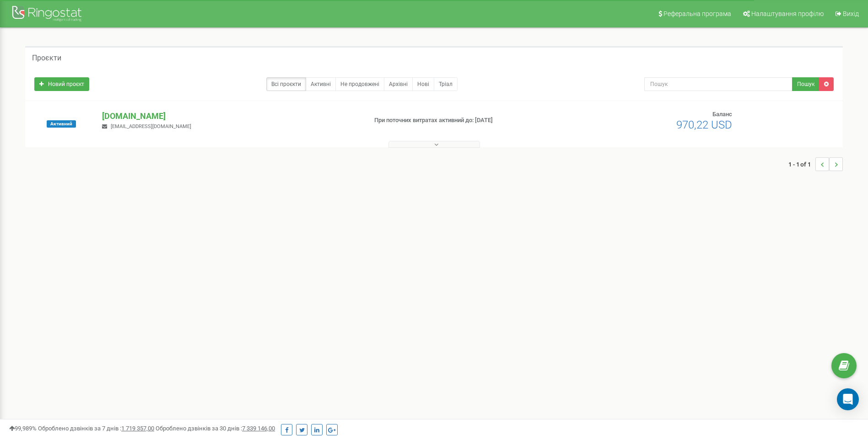 The height and width of the screenshot is (440, 868). I want to click on span: 1 - 1 of 1, so click(802, 164).